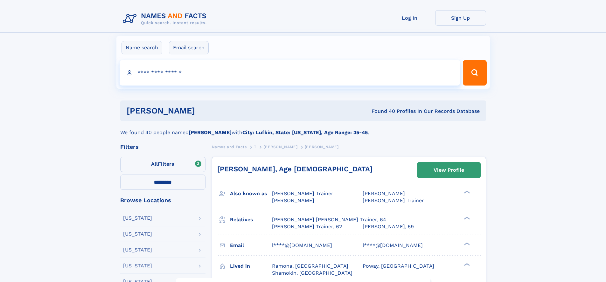 This screenshot has width=606, height=282. What do you see at coordinates (189, 48) in the screenshot?
I see `label: Email search` at bounding box center [189, 48].